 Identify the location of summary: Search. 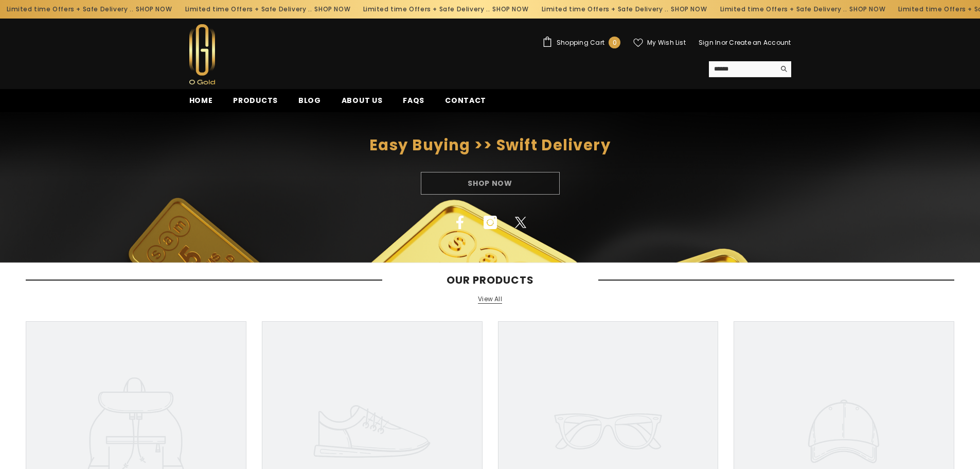
(751, 69).